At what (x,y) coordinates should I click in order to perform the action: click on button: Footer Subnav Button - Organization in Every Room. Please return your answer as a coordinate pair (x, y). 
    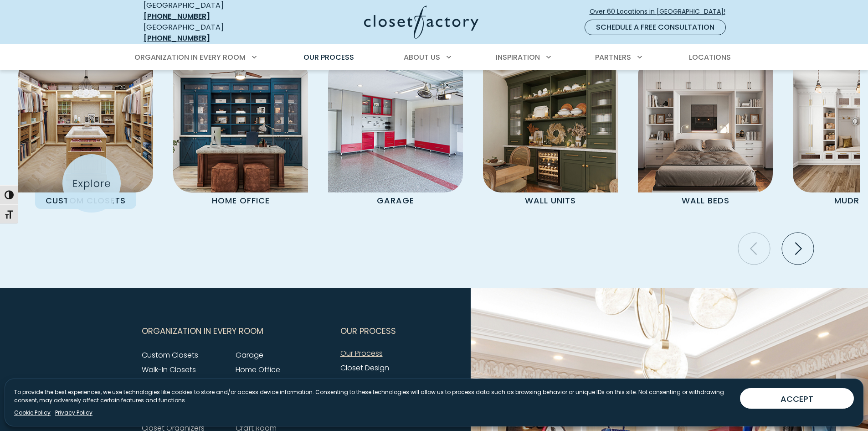
    Looking at the image, I should click on (236, 331).